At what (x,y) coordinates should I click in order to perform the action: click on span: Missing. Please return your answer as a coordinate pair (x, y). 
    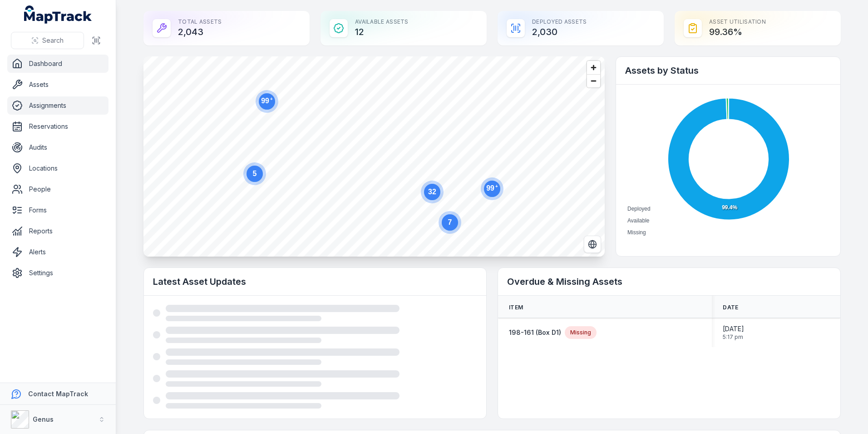
    Looking at the image, I should click on (636, 232).